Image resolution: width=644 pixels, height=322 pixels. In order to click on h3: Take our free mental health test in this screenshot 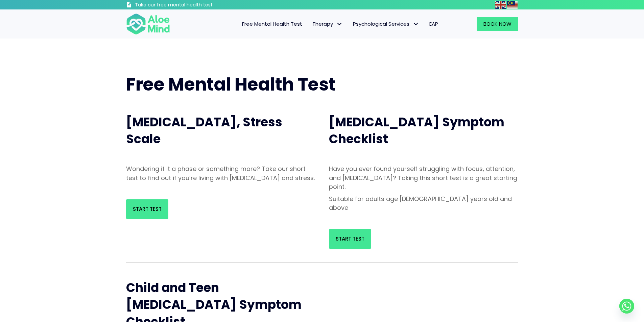, I will do `click(192, 5)`.